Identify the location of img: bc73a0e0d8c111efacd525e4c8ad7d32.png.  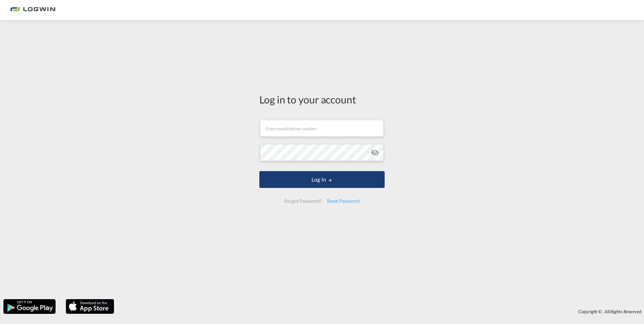
(33, 10).